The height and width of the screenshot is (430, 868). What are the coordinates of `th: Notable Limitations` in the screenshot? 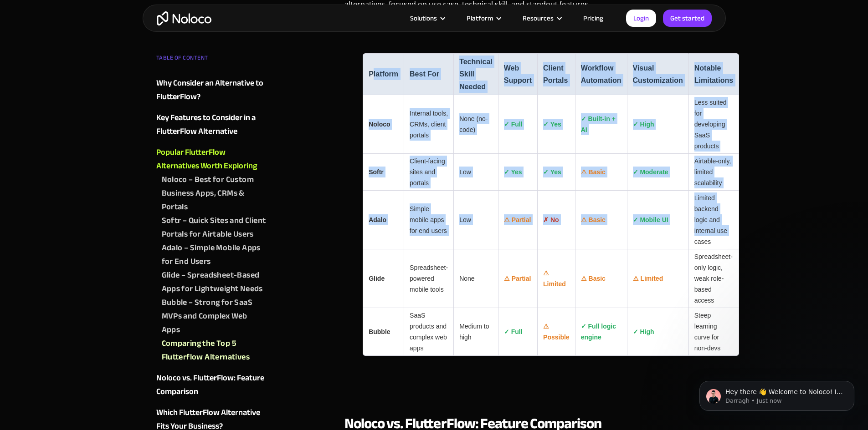 It's located at (713, 74).